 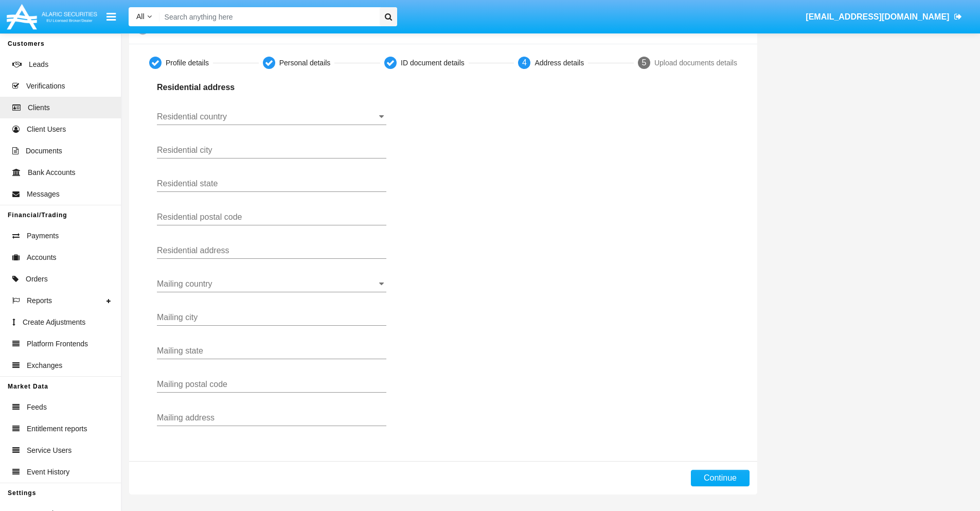 I want to click on span: Platform Frontends, so click(x=57, y=343).